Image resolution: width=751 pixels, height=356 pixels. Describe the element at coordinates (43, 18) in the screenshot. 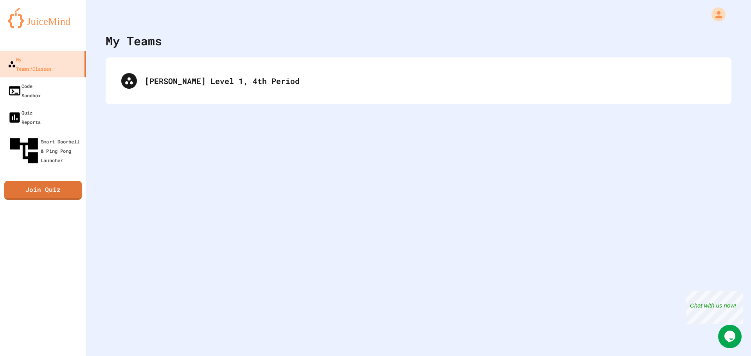

I see `img: logo-orange.svg` at that location.